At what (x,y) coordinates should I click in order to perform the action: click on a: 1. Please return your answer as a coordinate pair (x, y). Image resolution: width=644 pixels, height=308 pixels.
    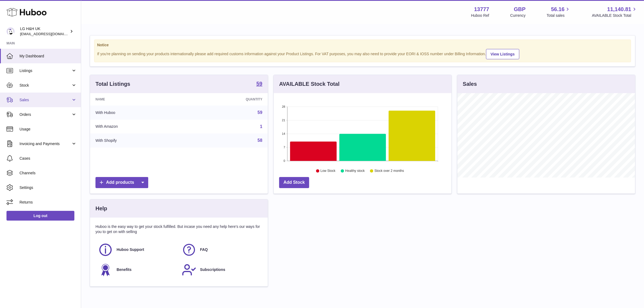
    Looking at the image, I should click on (261, 126).